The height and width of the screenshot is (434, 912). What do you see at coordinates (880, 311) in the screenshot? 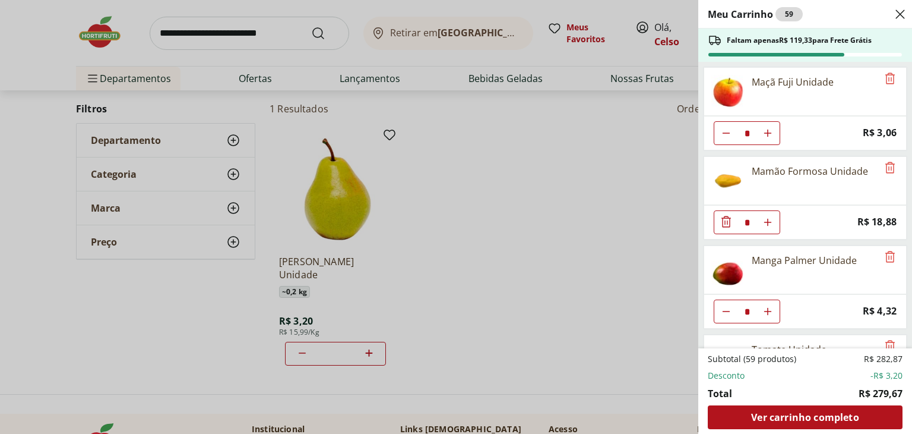
I see `span: R$ 4,32` at bounding box center [880, 311].